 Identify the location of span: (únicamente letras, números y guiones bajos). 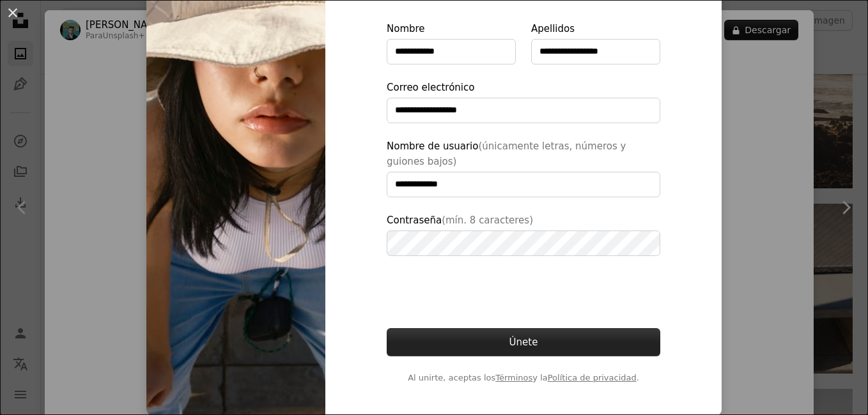
(506, 154).